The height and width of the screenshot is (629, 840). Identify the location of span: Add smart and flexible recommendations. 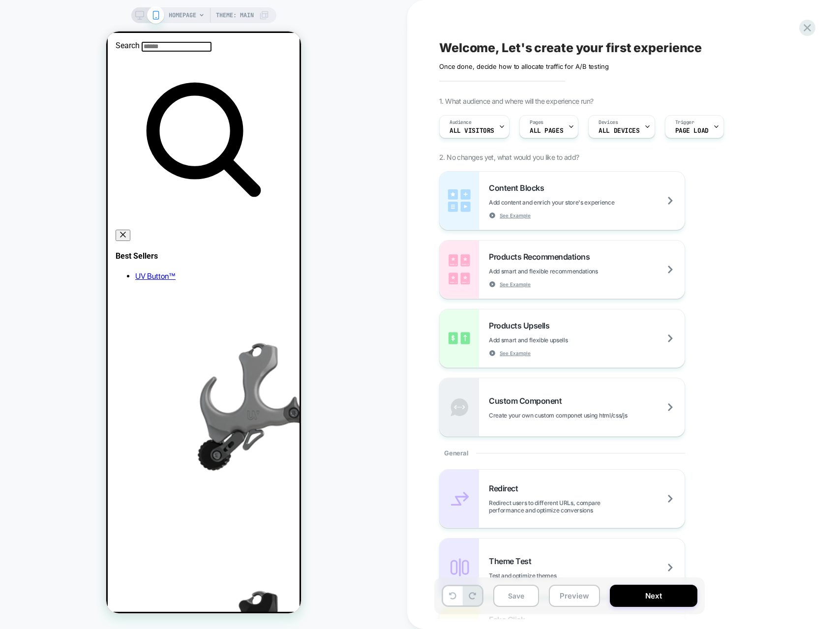
(568, 271).